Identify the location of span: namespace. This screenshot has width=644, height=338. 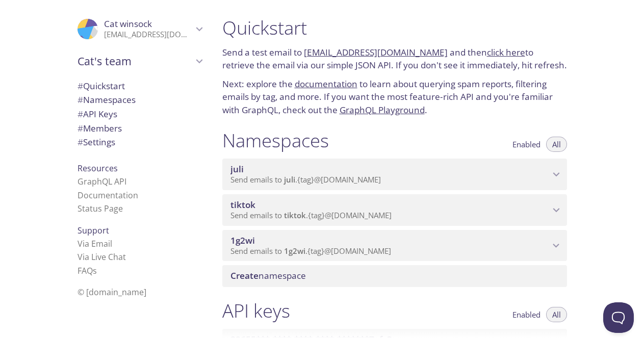
(268, 275).